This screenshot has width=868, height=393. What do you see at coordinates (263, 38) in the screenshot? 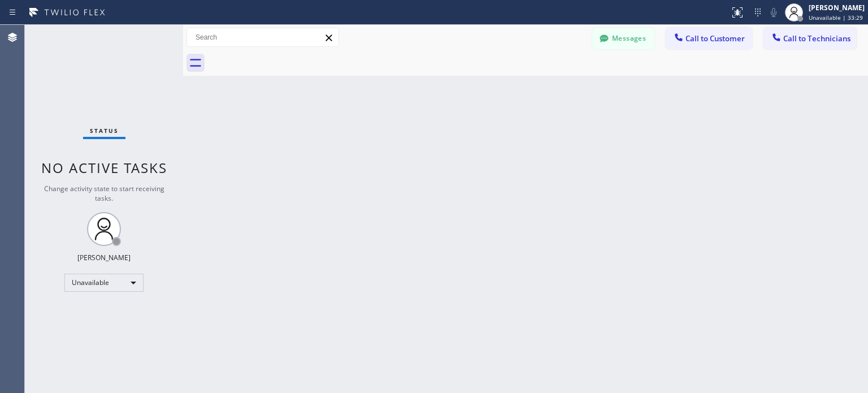
I see `input: Search` at bounding box center [263, 38].